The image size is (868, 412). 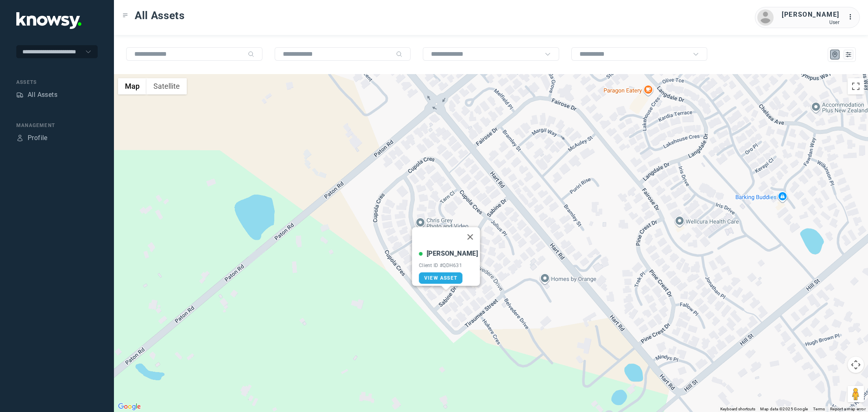 What do you see at coordinates (856, 365) in the screenshot?
I see `button: Map camera controls` at bounding box center [856, 365].